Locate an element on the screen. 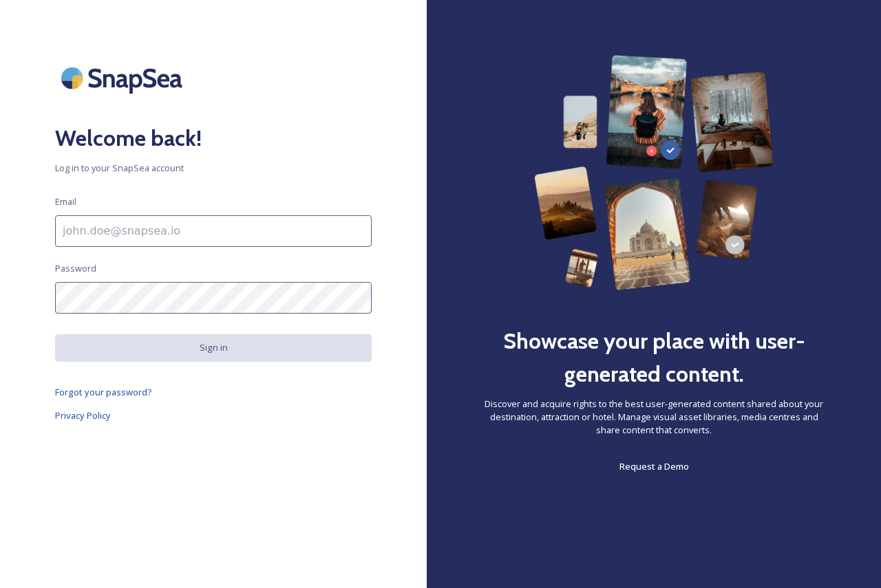  span: Discover and acquire rights to the best user-generated content shared about your destination, att... is located at coordinates (654, 418).